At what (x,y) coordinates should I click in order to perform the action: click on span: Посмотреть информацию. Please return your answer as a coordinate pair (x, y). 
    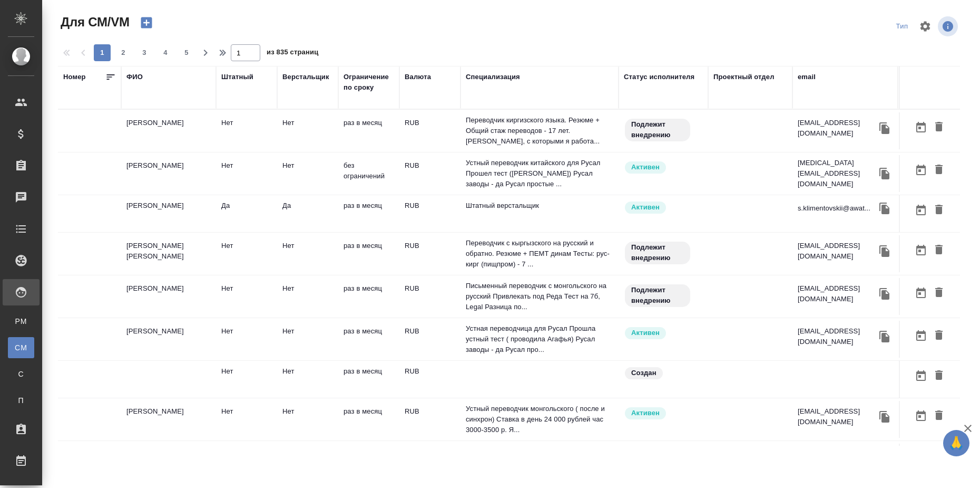
    Looking at the image, I should click on (949, 26).